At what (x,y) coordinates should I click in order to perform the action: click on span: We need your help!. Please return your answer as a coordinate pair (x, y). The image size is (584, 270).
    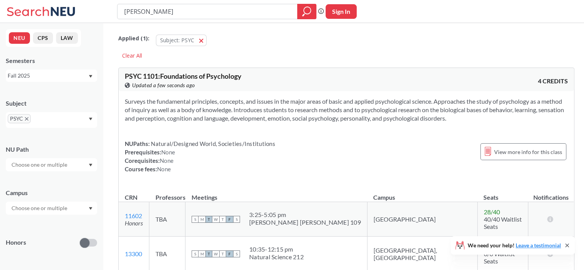
    Looking at the image, I should click on (514, 245).